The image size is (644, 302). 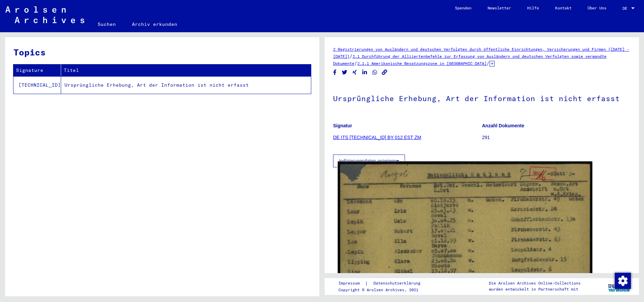 I want to click on button: Copy link, so click(x=384, y=72).